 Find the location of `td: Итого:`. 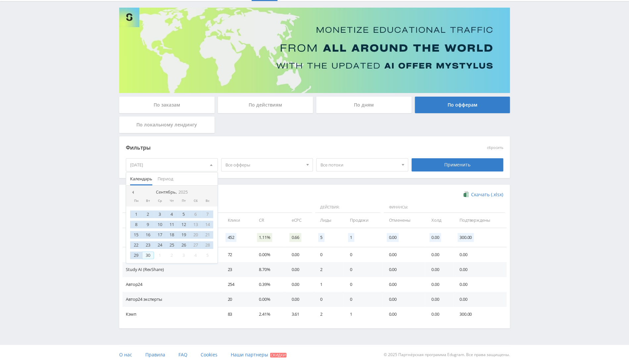

td: Итого: is located at coordinates (171, 238).